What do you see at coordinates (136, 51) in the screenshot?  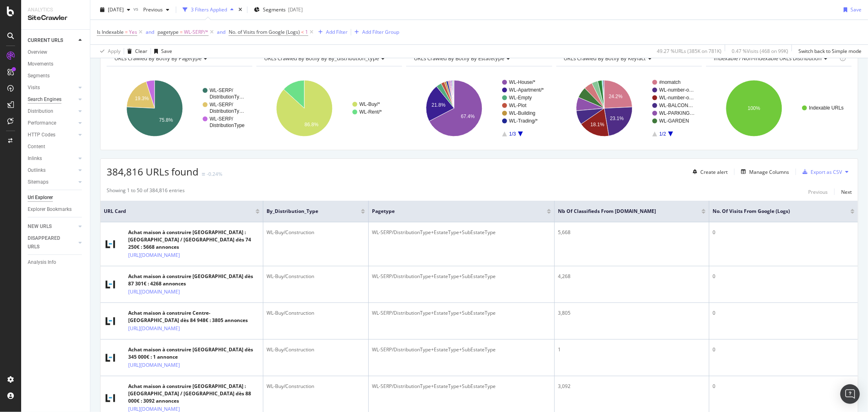 I see `button: Clear` at bounding box center [136, 51].